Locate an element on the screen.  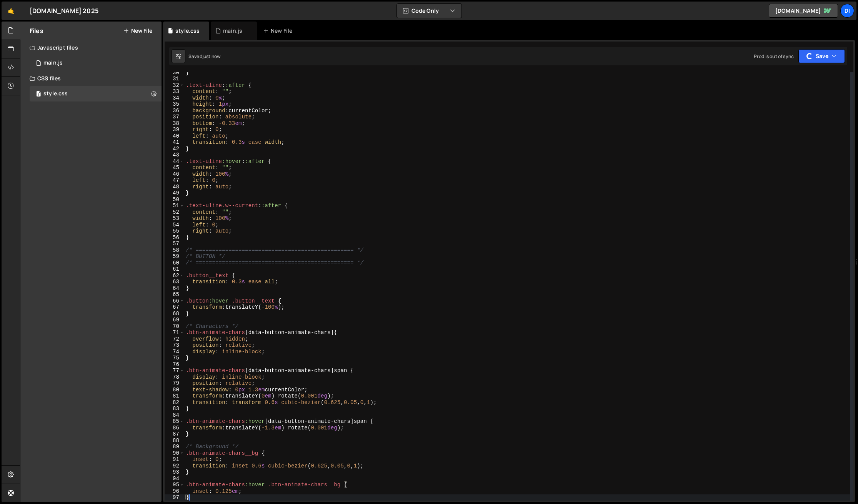
div: 55 is located at coordinates (174, 231).